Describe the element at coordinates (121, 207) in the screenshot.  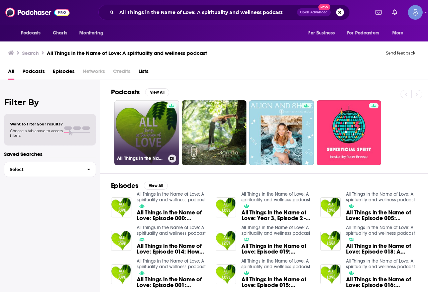
I see `img: All Things in the Name of Love: Episode 000: Introduction` at that location.